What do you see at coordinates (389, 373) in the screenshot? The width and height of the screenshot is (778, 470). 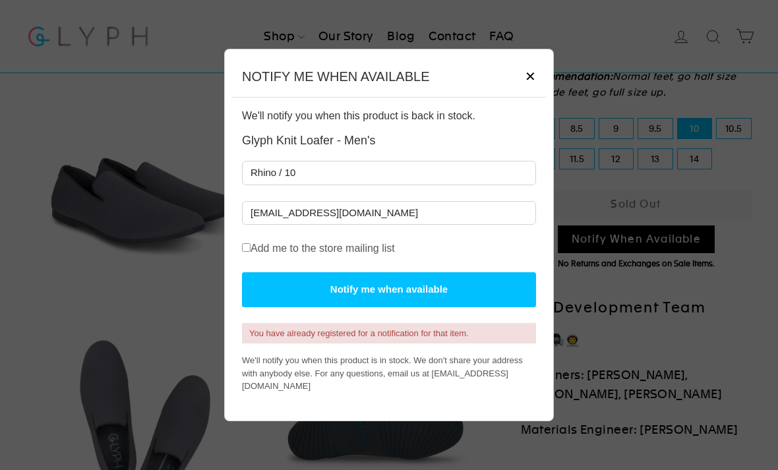 I see `p: We'll notify you when this product is in stock. We don't share your address with anybody else. Fo...` at bounding box center [389, 373].